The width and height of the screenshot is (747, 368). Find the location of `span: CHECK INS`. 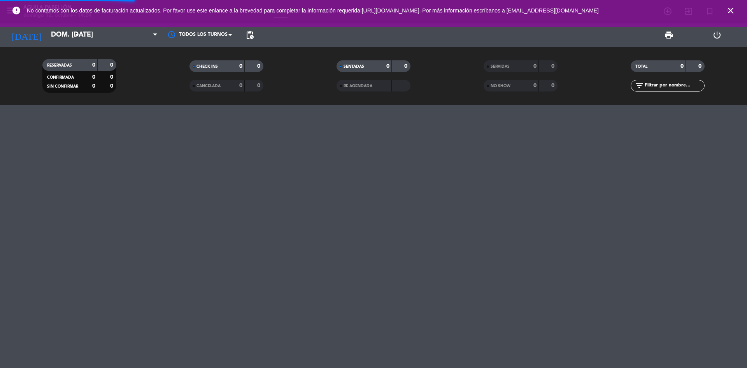

span: CHECK INS is located at coordinates (207, 67).